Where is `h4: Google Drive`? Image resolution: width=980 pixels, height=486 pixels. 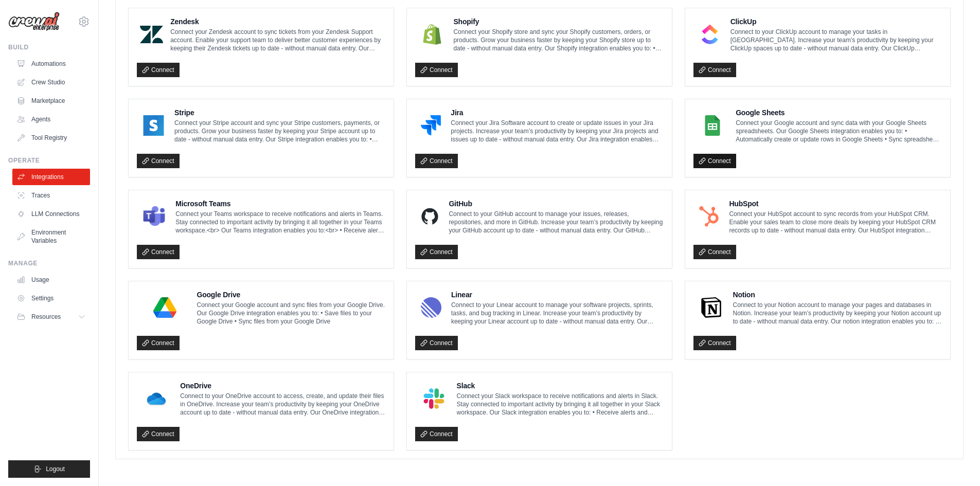 h4: Google Drive is located at coordinates (291, 295).